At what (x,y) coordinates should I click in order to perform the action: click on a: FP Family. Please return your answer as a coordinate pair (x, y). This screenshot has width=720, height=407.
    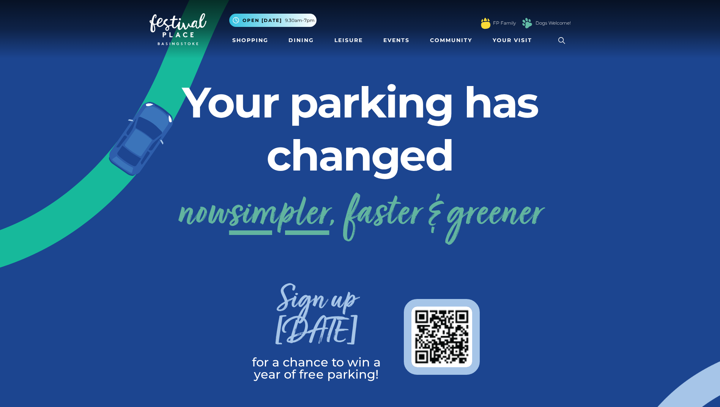
    Looking at the image, I should click on (504, 23).